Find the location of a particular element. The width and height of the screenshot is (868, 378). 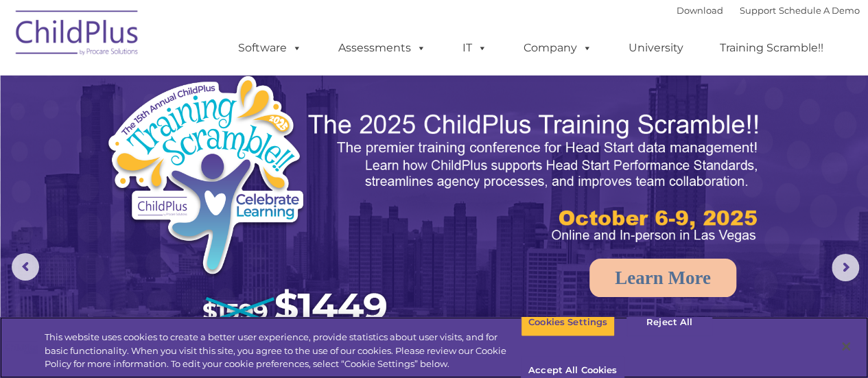

a: Company is located at coordinates (558, 48).